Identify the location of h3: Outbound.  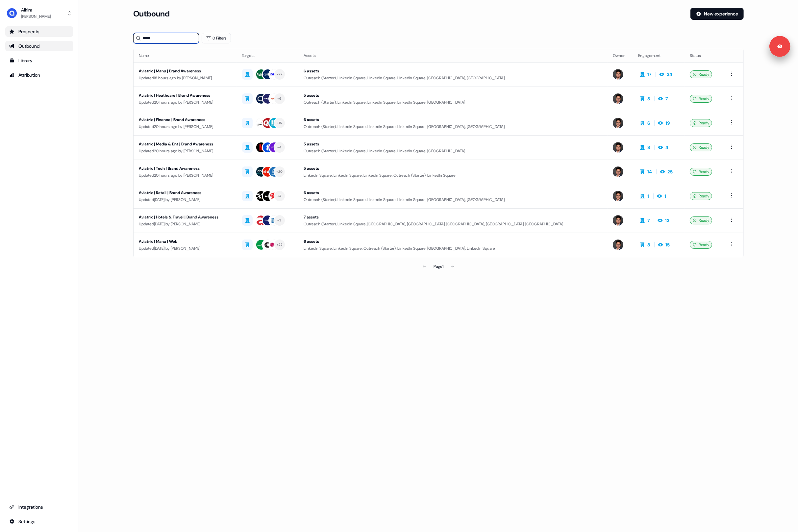
(151, 14).